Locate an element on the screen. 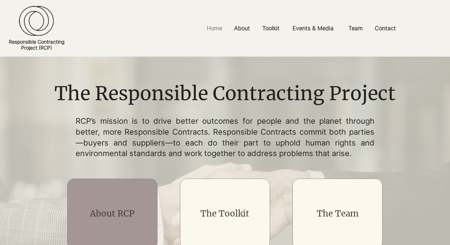 The height and width of the screenshot is (245, 450). nav: Site is located at coordinates (302, 28).